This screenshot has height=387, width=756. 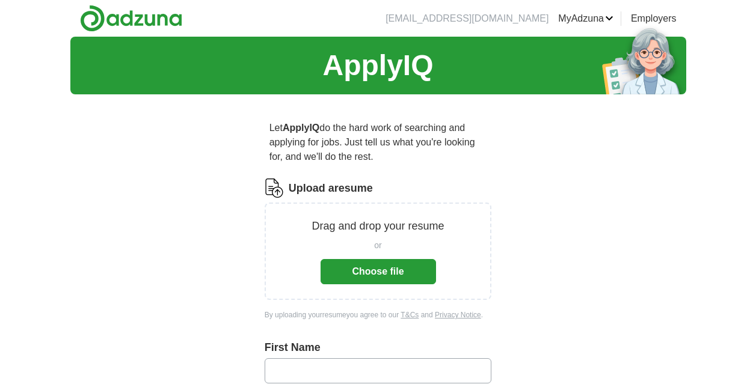 I want to click on a: Privacy Notice, so click(x=458, y=315).